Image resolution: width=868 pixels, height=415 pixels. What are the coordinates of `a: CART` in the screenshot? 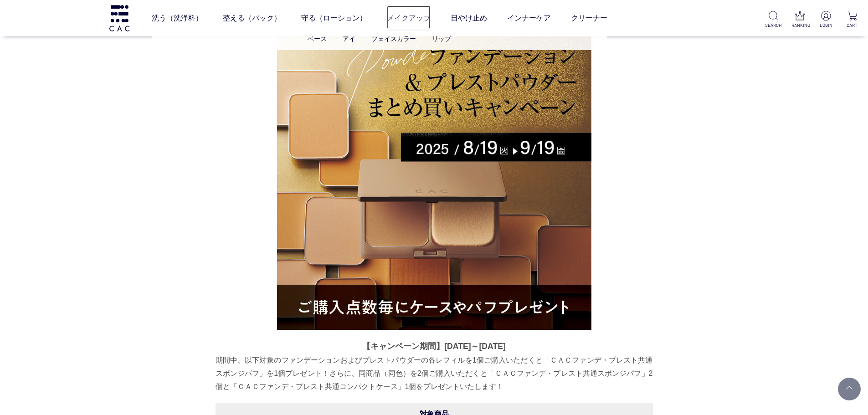 It's located at (852, 20).